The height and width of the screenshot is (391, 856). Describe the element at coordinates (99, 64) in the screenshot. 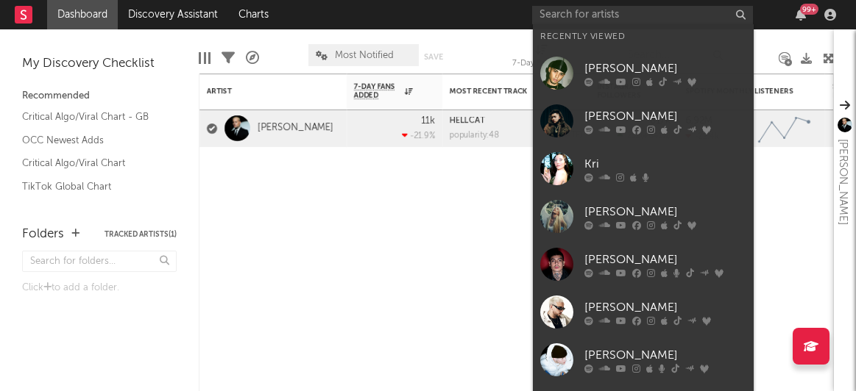

I see `div: My Discovery Checklist` at that location.